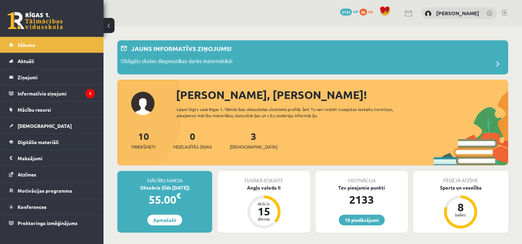 This screenshot has height=244, width=522. Describe the element at coordinates (193, 140) in the screenshot. I see `a: 0Neizlasītās ziņas` at that location.